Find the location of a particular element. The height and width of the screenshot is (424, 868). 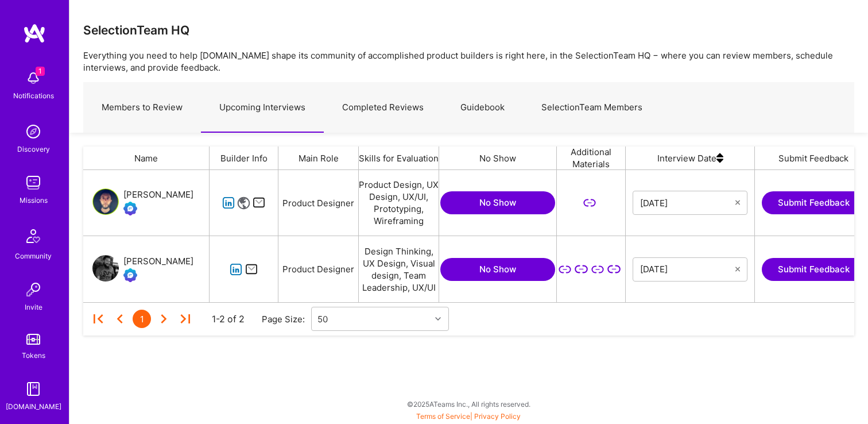

span: 1 is located at coordinates (40, 71).